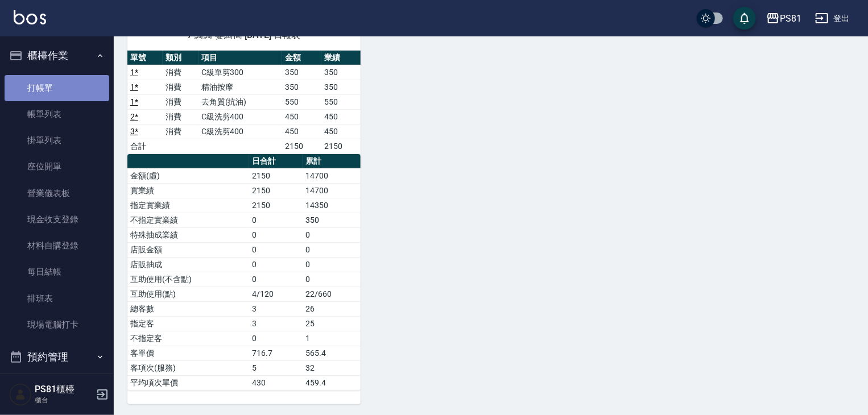  What do you see at coordinates (188, 235) in the screenshot?
I see `td: 特殊抽成業績` at bounding box center [188, 235].